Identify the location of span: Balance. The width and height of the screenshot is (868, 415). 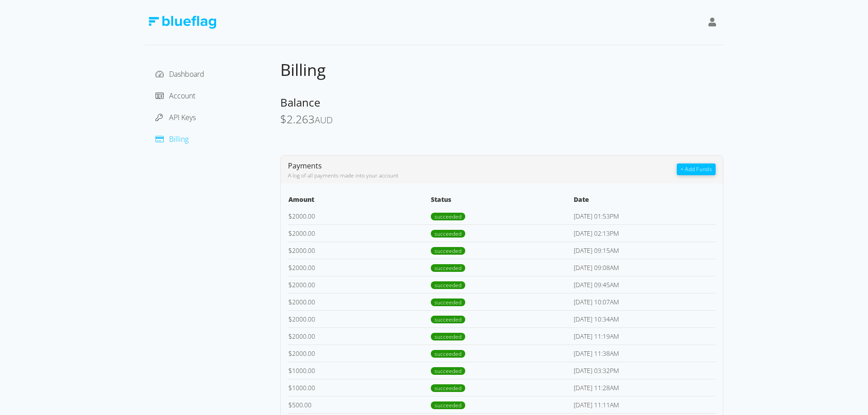
(300, 102).